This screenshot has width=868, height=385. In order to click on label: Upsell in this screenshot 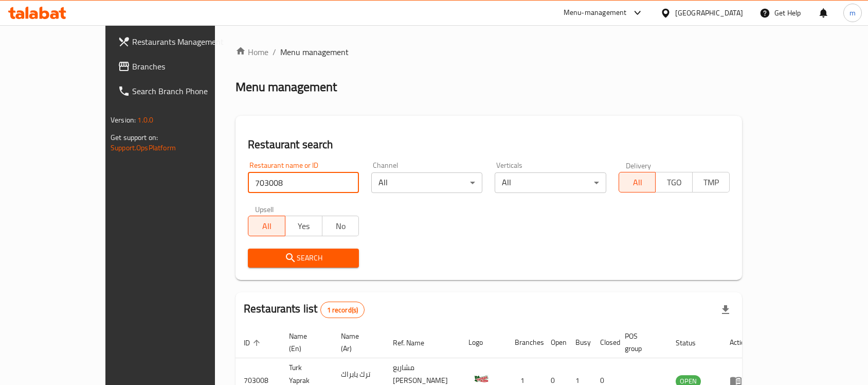, I will do `click(265, 209)`.